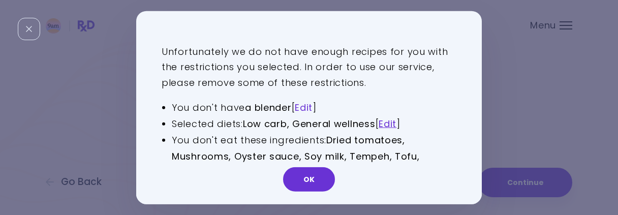  Describe the element at coordinates (268, 107) in the screenshot. I see `strong: a blender` at that location.